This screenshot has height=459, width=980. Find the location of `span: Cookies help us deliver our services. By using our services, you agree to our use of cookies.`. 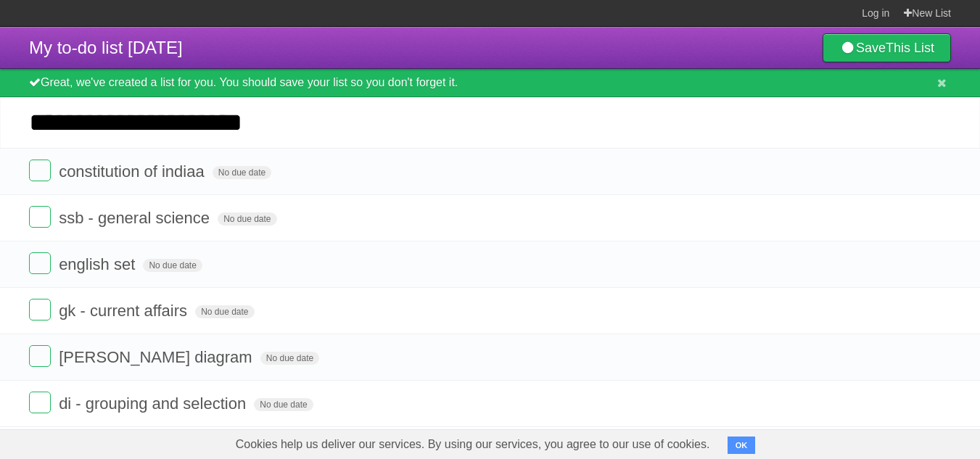

span: Cookies help us deliver our services. By using our services, you agree to our use of cookies. is located at coordinates (473, 444).